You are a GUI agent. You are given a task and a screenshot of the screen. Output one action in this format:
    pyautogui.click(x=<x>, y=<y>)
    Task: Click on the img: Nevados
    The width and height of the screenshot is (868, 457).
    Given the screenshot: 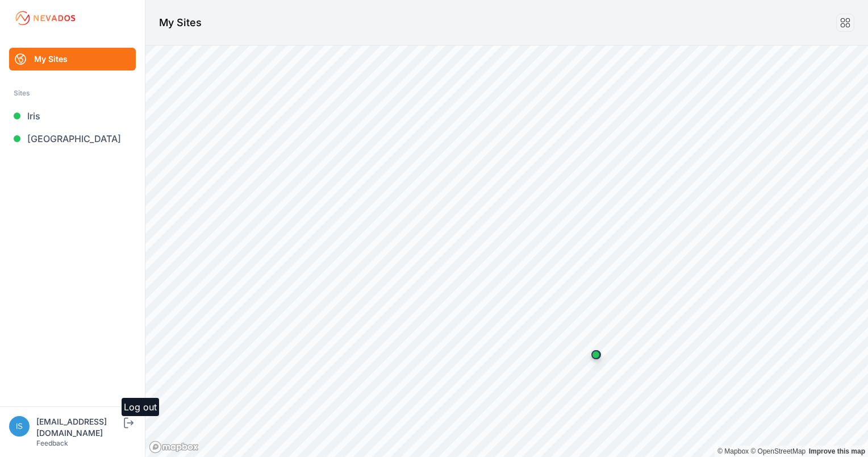 What is the action you would take?
    pyautogui.click(x=45, y=19)
    